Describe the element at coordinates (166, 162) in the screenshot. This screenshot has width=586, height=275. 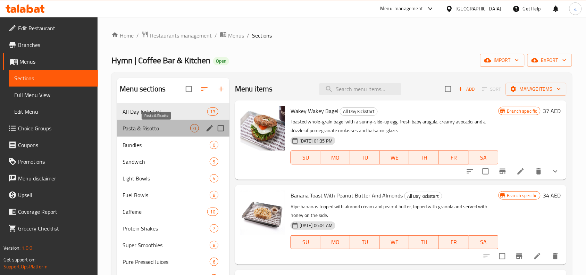
I see `div: Sandwich` at that location.